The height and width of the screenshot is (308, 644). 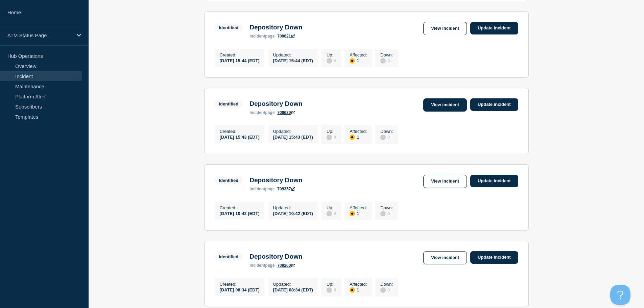 What do you see at coordinates (40, 35) in the screenshot?
I see `p: ATM Status Page` at bounding box center [40, 35].